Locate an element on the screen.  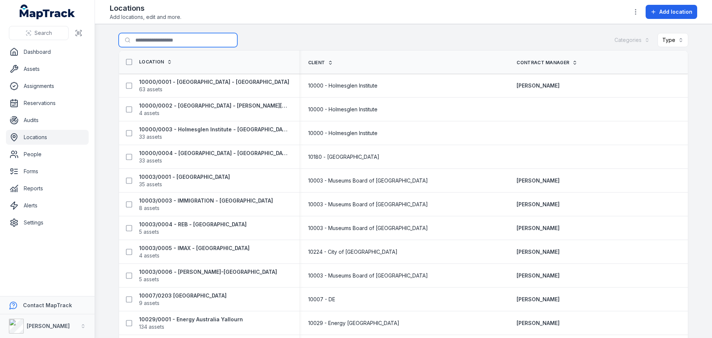
a: Reservations is located at coordinates (47, 103).